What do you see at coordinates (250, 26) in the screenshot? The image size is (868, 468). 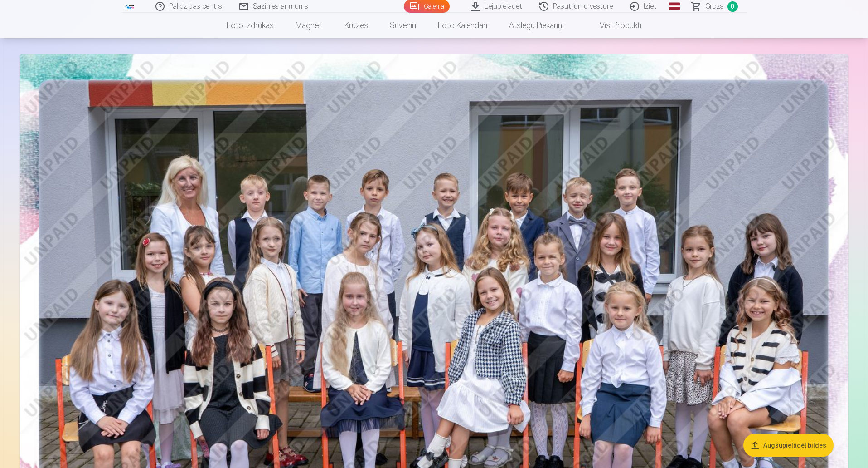 I see `a: Foto izdrukas` at bounding box center [250, 26].